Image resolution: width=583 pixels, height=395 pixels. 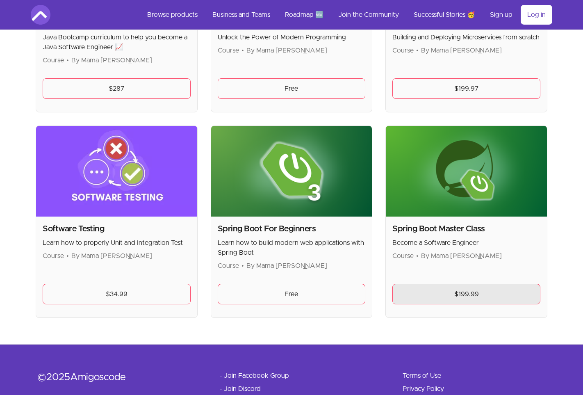 I want to click on a: $287, so click(x=116, y=89).